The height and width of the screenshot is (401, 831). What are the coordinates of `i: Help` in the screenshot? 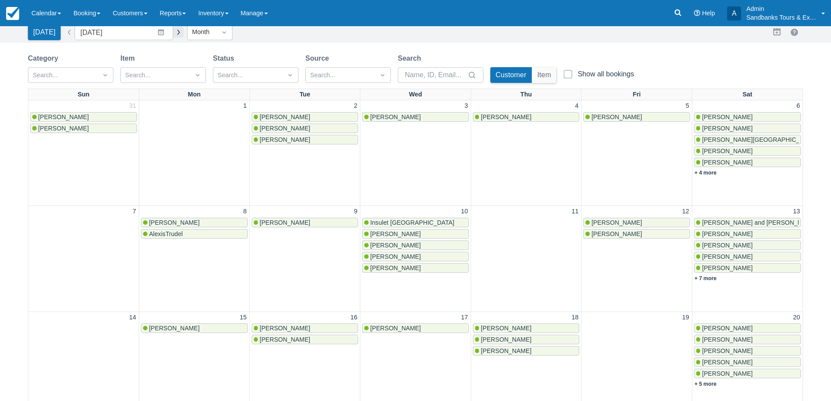 It's located at (697, 13).